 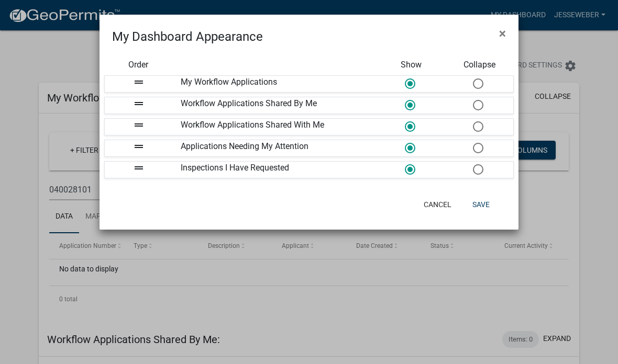 What do you see at coordinates (188, 37) in the screenshot?
I see `h4: My Dashboard Appearance` at bounding box center [188, 37].